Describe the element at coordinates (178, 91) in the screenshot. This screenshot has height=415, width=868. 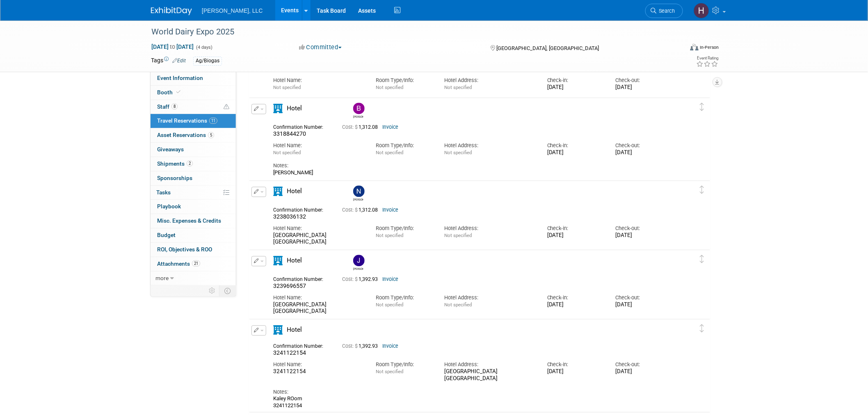
I see `i: Booth reservation complete` at that location.